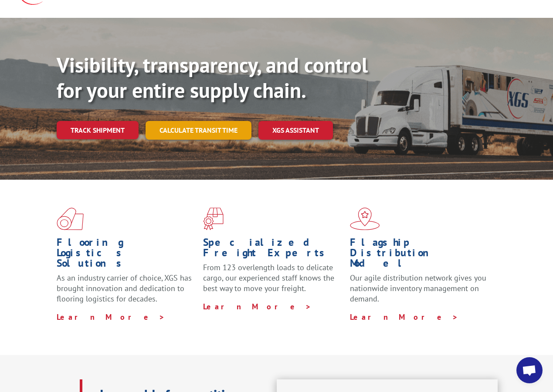 The width and height of the screenshot is (553, 392). What do you see at coordinates (70, 219) in the screenshot?
I see `img: xgs-icon-total-supply-chain-intelligence-red` at bounding box center [70, 219].